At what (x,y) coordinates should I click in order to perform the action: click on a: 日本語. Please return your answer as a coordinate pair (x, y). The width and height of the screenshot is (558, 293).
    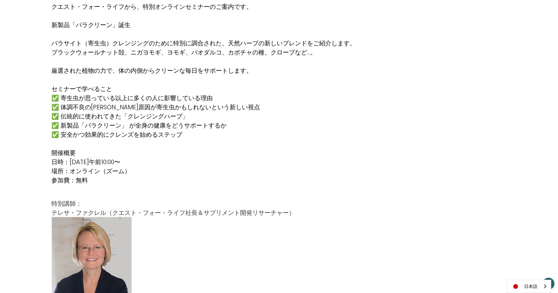
    Looking at the image, I should click on (529, 286).